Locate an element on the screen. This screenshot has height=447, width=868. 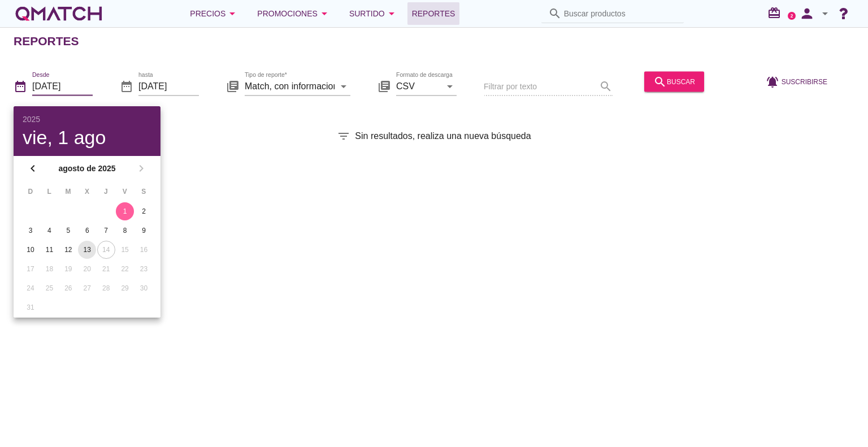
i: redeem is located at coordinates (776, 13).